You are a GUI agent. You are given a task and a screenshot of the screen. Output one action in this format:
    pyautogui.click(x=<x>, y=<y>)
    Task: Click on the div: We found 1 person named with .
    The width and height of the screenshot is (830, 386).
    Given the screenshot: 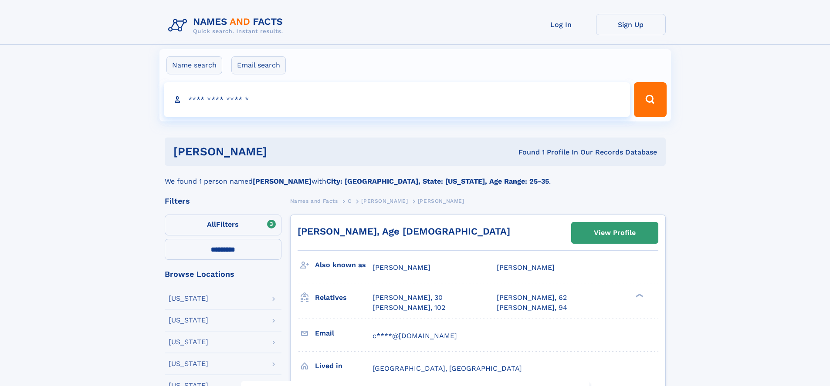 What is the action you would take?
    pyautogui.click(x=415, y=176)
    